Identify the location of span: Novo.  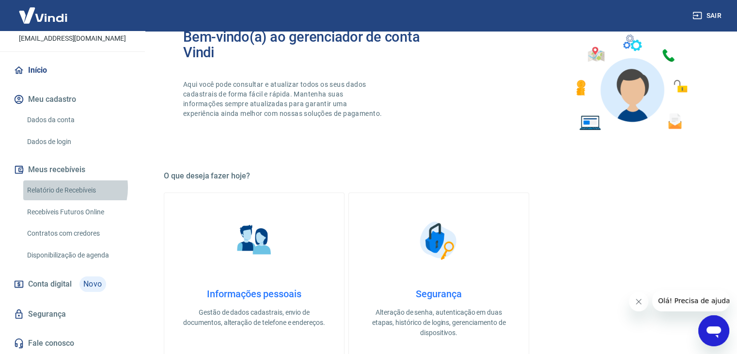
(93, 284).